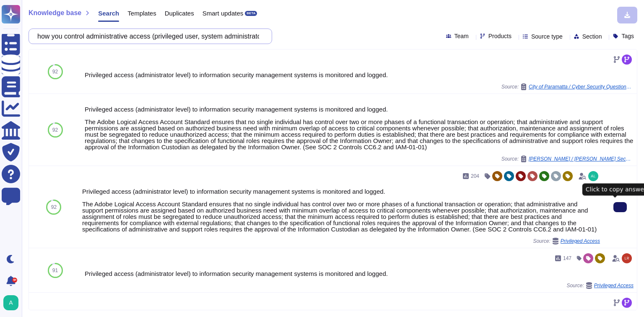 This screenshot has width=644, height=317. Describe the element at coordinates (547, 36) in the screenshot. I see `span: Source type` at that location.